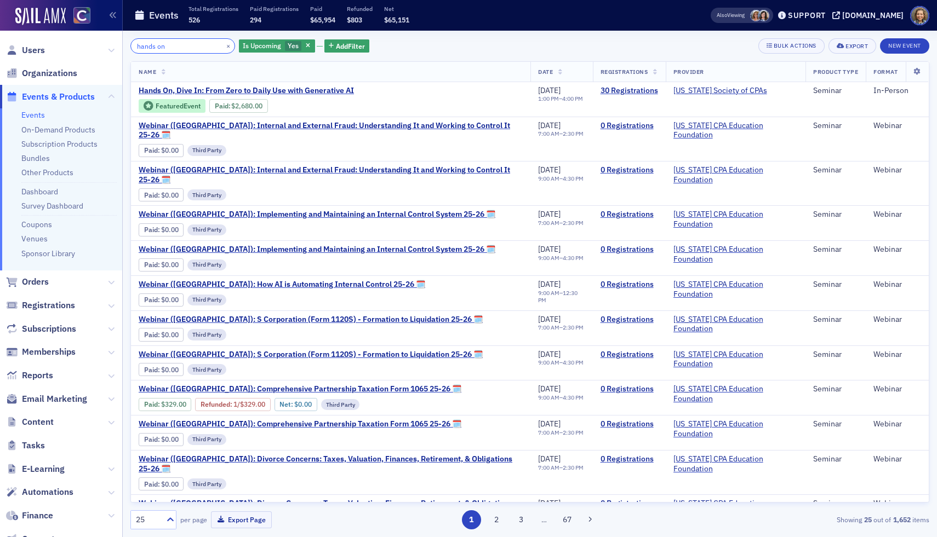 This screenshot has width=937, height=537. Describe the element at coordinates (172, 106) in the screenshot. I see `div: Featured Event` at that location.